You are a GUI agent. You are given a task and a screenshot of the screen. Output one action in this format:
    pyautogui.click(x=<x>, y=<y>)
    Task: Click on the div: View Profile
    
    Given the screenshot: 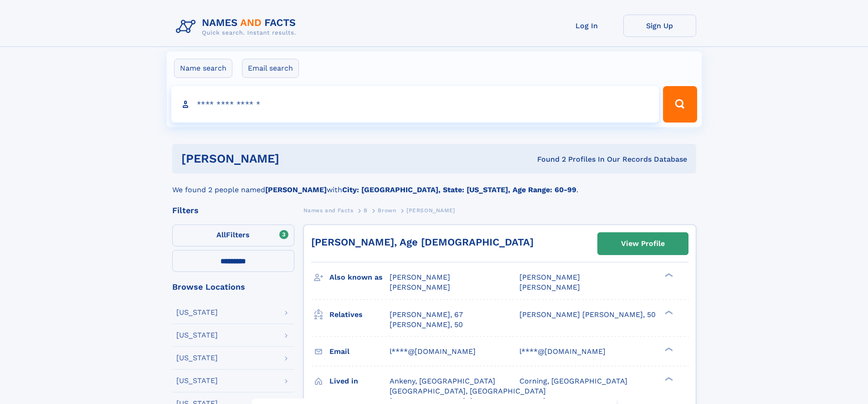 What is the action you would take?
    pyautogui.click(x=643, y=244)
    